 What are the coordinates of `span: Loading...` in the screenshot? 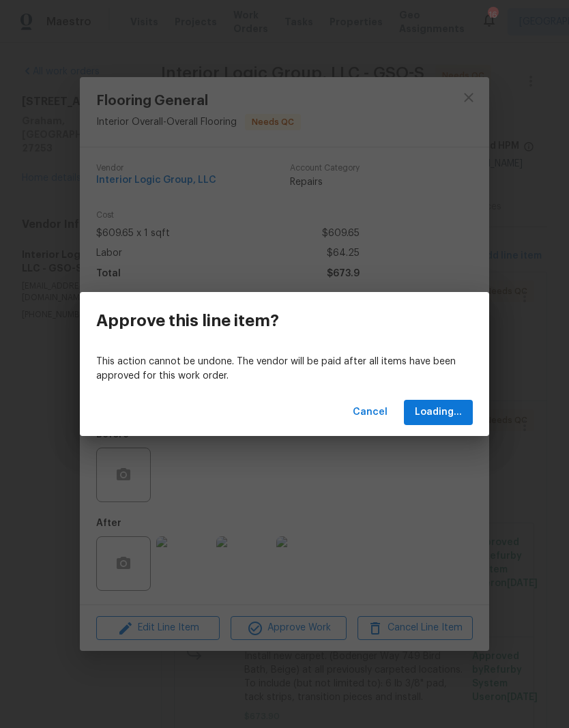 It's located at (438, 412).